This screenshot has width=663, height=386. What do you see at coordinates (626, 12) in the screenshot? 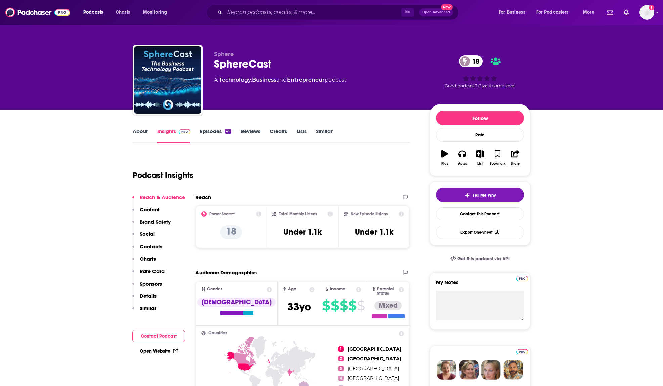
I see `a: Show notifications dropdown` at bounding box center [626, 12].